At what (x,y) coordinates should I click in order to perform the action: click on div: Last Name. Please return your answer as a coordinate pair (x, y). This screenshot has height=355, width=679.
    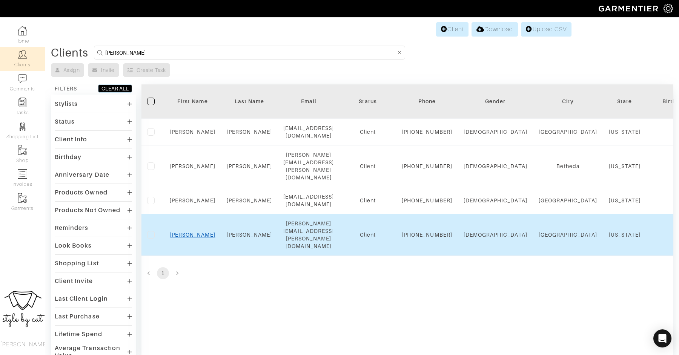
    Looking at the image, I should click on (249, 101).